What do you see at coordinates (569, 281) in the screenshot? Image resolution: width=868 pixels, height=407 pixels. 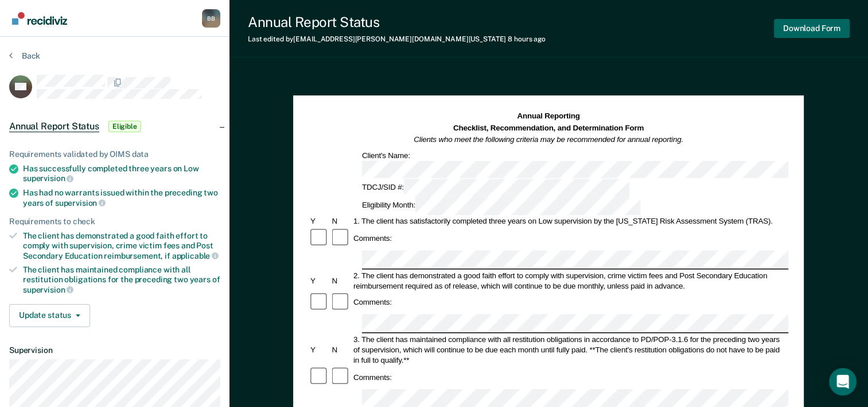 I see `div: 2. The client has demonstrated a good faith effort to comply with supervision, crime victim fees ...` at bounding box center [569, 281].